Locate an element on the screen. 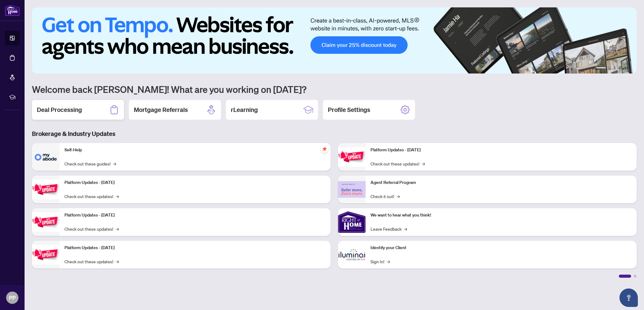  img: Platform Updates - June 23, 2025 is located at coordinates (352, 157).